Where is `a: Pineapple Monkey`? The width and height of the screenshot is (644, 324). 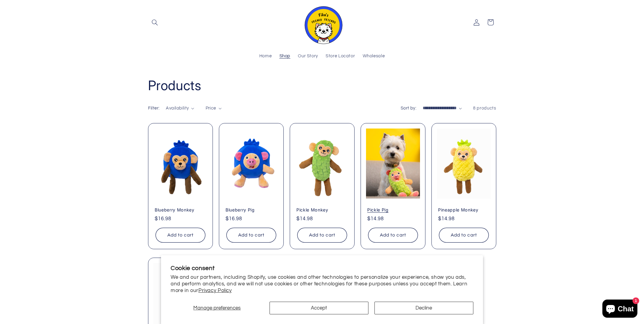
a: Pineapple Monkey is located at coordinates (463, 210).